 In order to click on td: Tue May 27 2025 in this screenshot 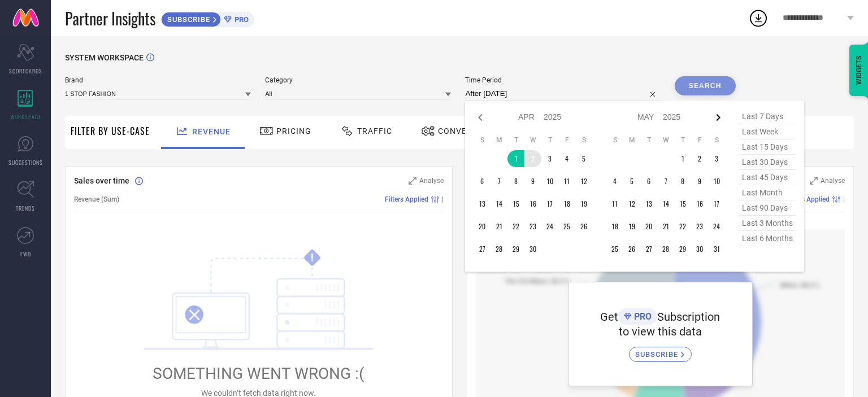, I will do `click(649, 249)`.